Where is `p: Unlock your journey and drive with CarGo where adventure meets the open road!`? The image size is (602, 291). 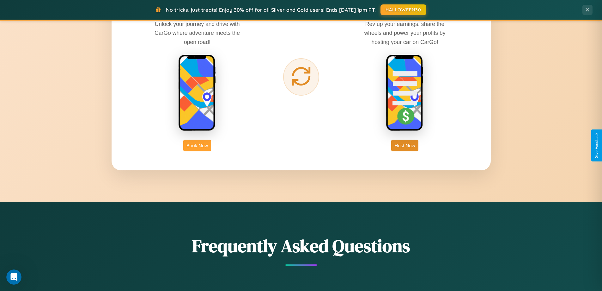
p: Unlock your journey and drive with CarGo where adventure meets the open road! is located at coordinates (197, 33).